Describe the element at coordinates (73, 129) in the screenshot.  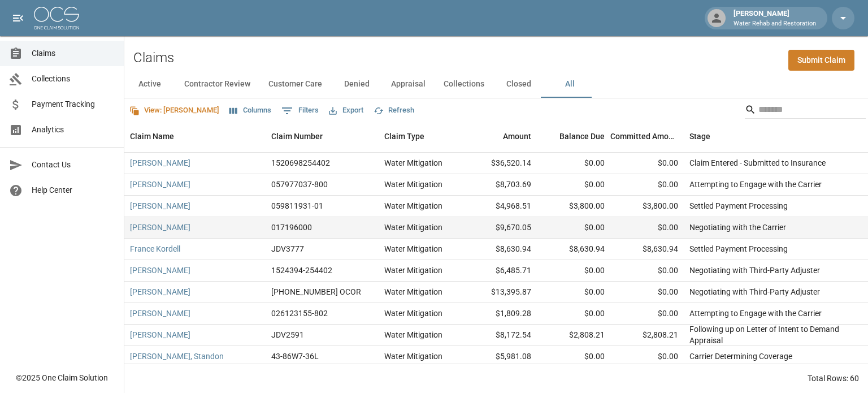
I see `span: Analytics` at that location.